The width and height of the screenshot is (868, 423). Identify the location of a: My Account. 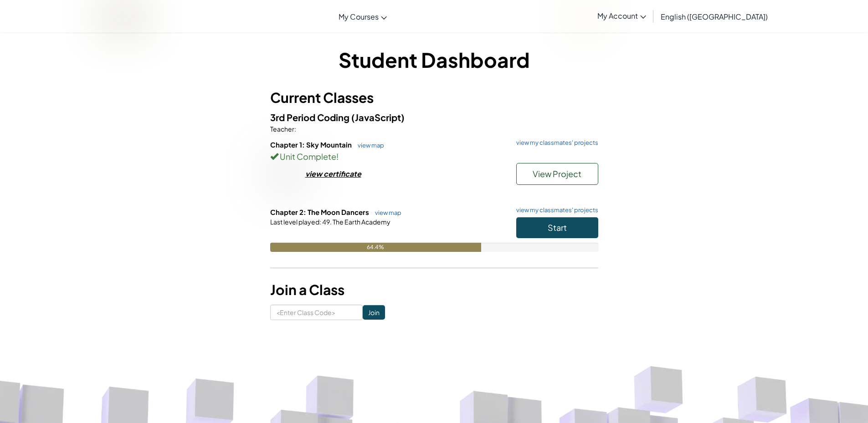
(612, 16).